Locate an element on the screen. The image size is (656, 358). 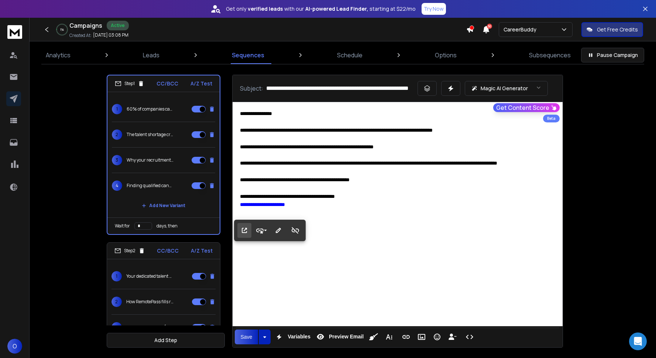
div: Active is located at coordinates (118, 25).